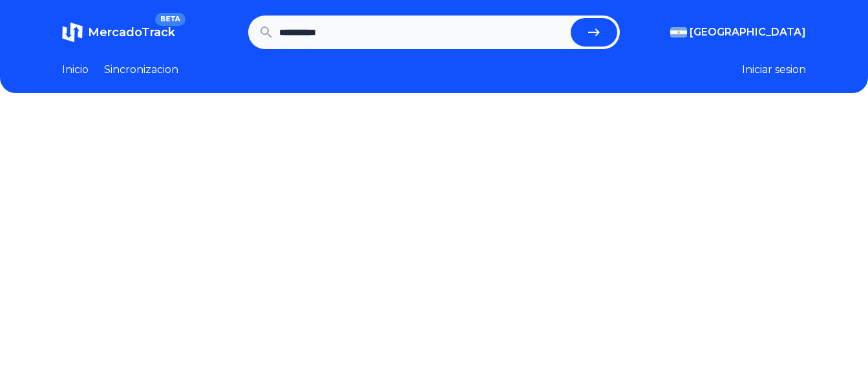  Describe the element at coordinates (679, 33) in the screenshot. I see `img: Argentina` at that location.